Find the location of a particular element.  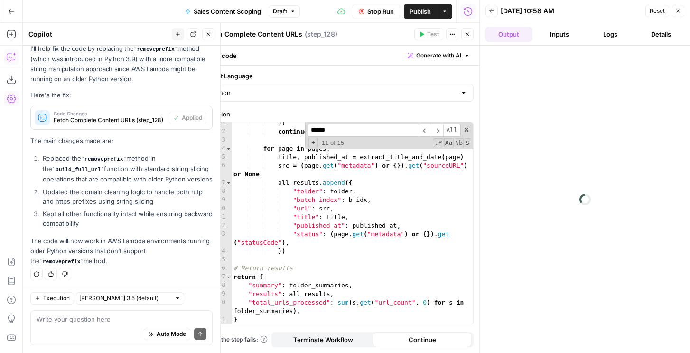

span: CaseSensitive Search is located at coordinates (449, 142).